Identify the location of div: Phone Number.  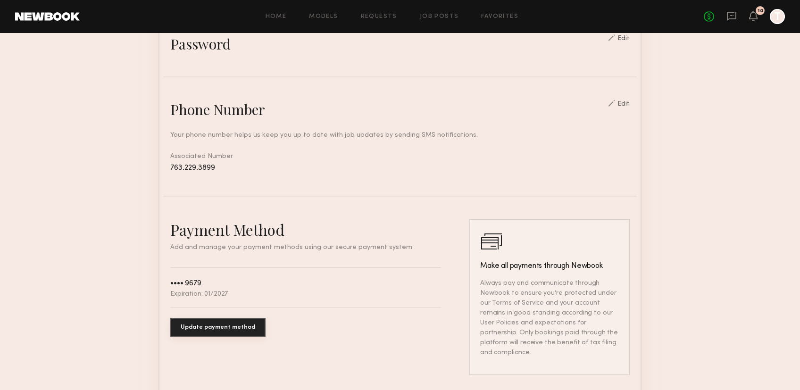
(217, 109).